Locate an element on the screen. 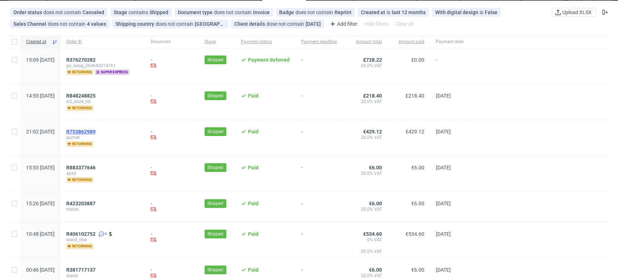 This screenshot has height=280, width=618. span: w2_store_ltd is located at coordinates (102, 101).